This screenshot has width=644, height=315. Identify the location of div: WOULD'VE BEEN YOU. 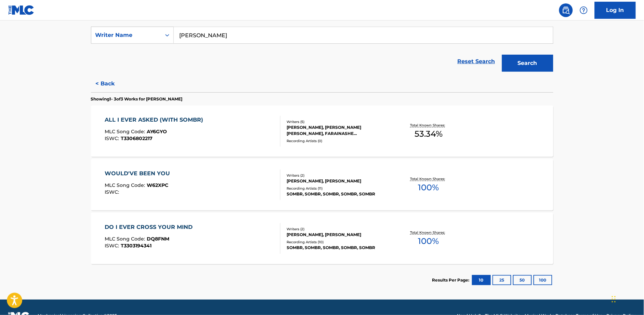
(139, 173).